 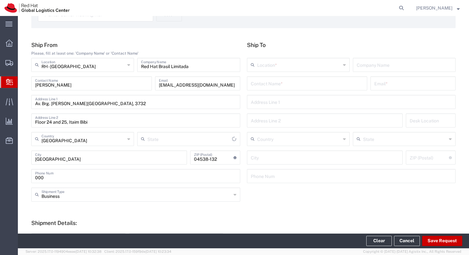 I want to click on a: Cancel, so click(x=407, y=241).